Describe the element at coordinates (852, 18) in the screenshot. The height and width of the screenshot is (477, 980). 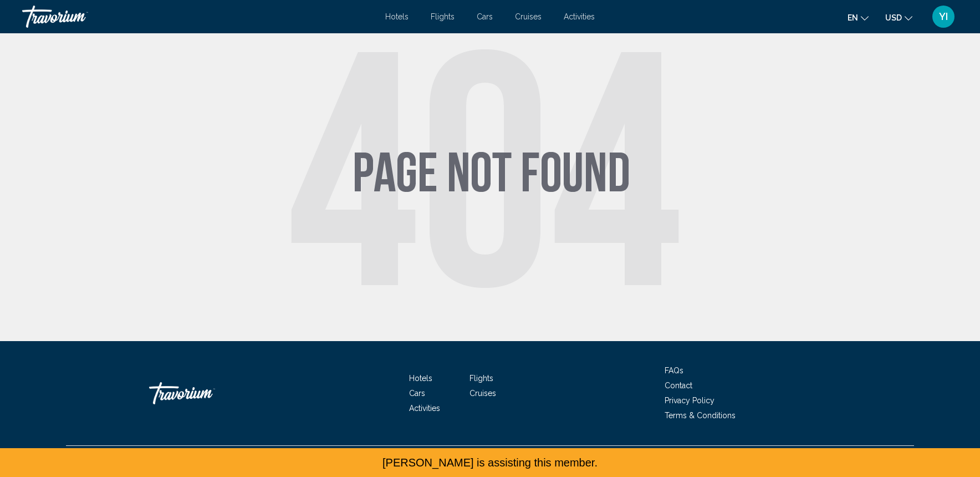
I see `span: en` at that location.